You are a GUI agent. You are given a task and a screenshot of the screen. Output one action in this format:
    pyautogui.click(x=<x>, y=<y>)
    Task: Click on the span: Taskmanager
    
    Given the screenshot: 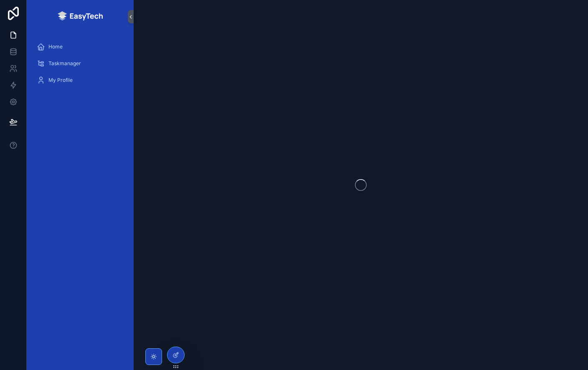 What is the action you would take?
    pyautogui.click(x=65, y=64)
    